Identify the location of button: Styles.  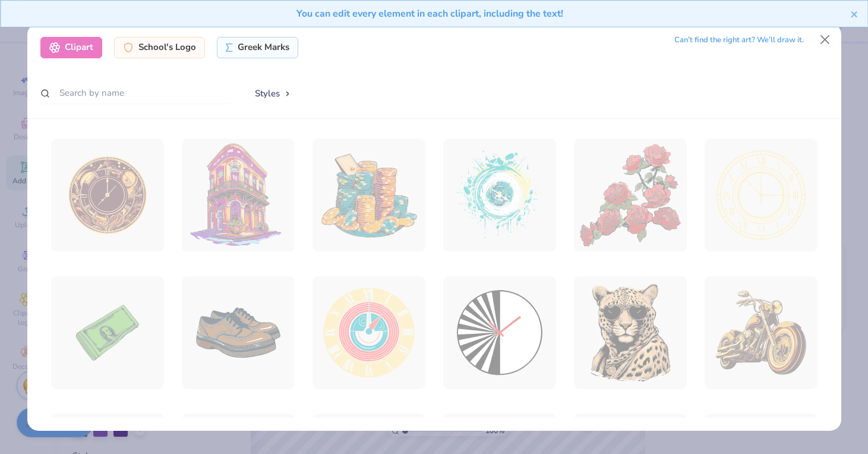
(274, 94).